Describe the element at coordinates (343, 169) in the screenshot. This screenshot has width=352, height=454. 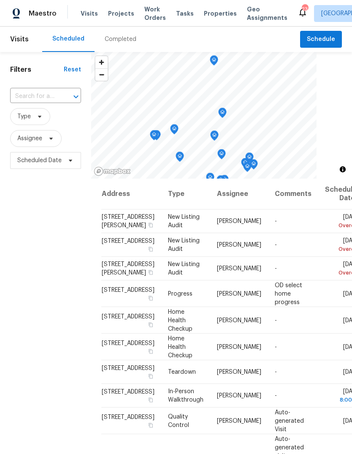
I see `span: Toggle attribution` at that location.